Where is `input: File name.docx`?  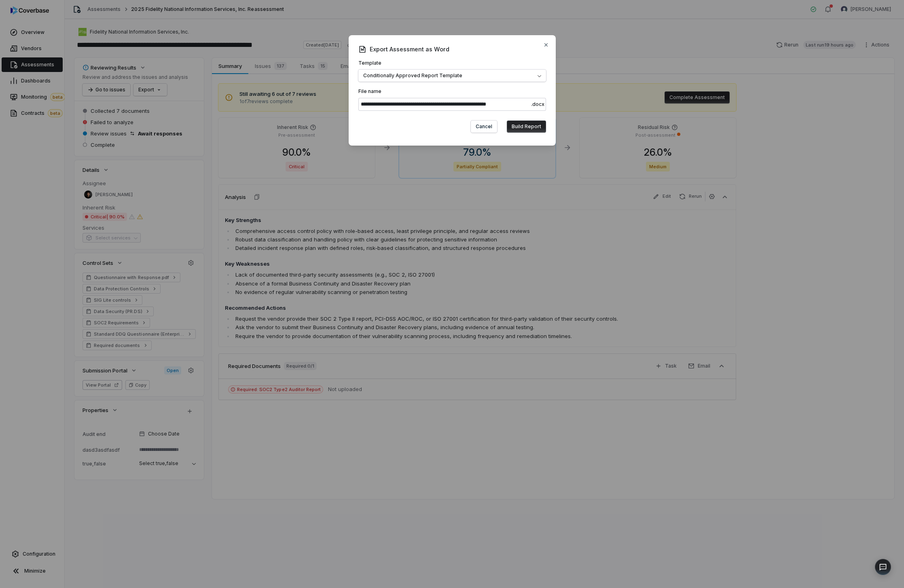
input: File name.docx is located at coordinates (452, 104).